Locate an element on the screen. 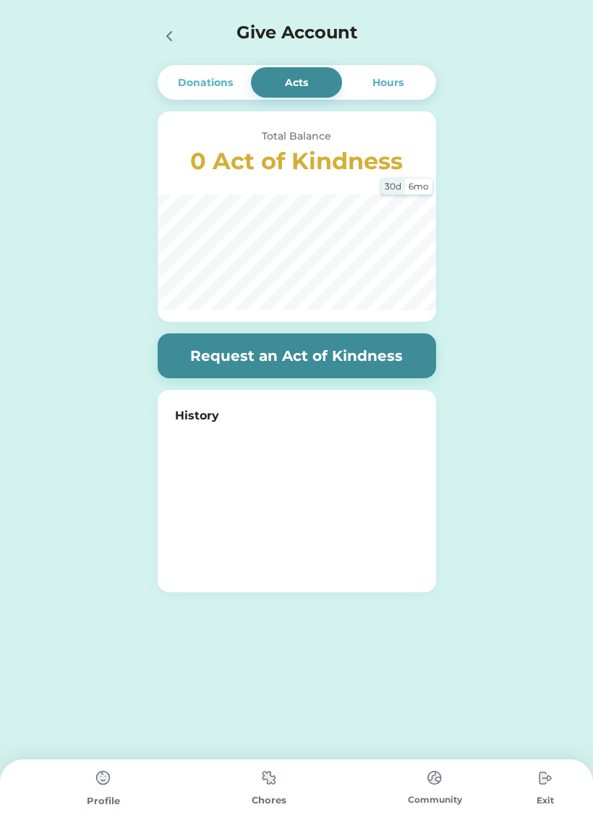 This screenshot has width=593, height=836. div: 30d is located at coordinates (393, 187).